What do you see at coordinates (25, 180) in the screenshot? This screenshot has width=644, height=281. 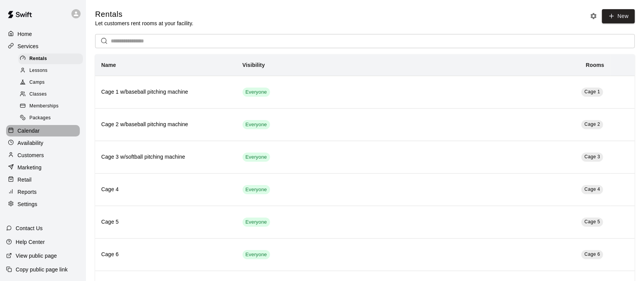 I see `p: Retail` at bounding box center [25, 180].